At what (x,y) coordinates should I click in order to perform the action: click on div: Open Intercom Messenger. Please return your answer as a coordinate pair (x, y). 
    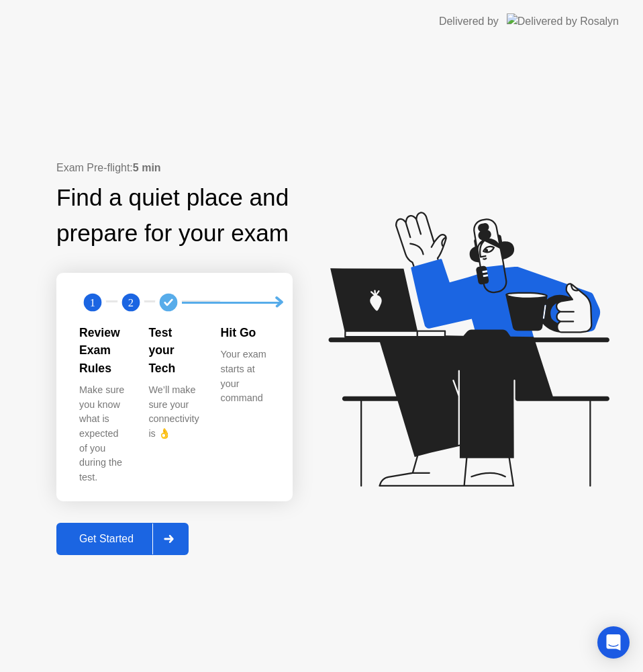
    Looking at the image, I should click on (613, 642).